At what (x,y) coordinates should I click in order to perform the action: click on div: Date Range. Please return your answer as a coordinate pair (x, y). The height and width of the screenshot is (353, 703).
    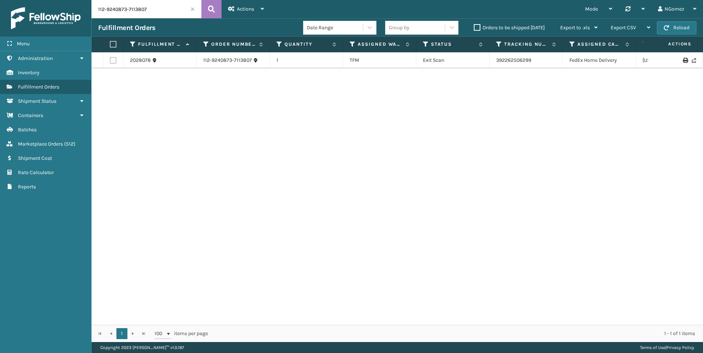
    Looking at the image, I should click on (335, 27).